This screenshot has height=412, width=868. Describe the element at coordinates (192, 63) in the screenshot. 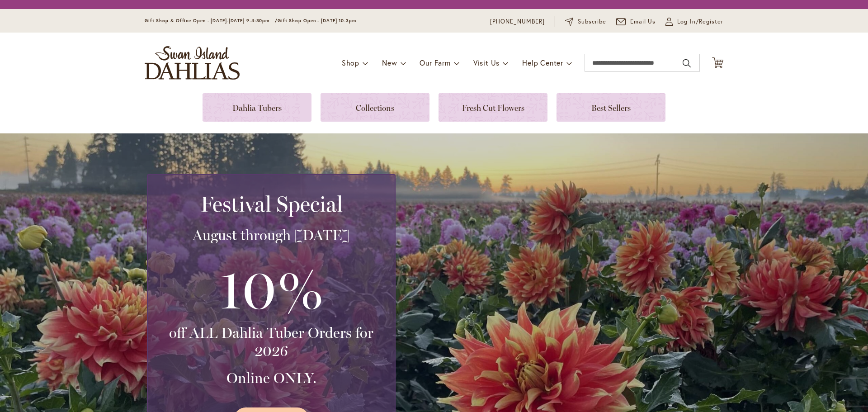

I see `a: store logo` at that location.